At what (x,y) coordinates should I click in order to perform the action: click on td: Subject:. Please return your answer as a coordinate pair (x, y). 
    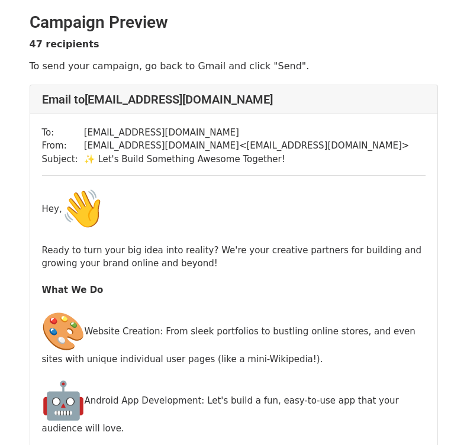
    Looking at the image, I should click on (63, 159).